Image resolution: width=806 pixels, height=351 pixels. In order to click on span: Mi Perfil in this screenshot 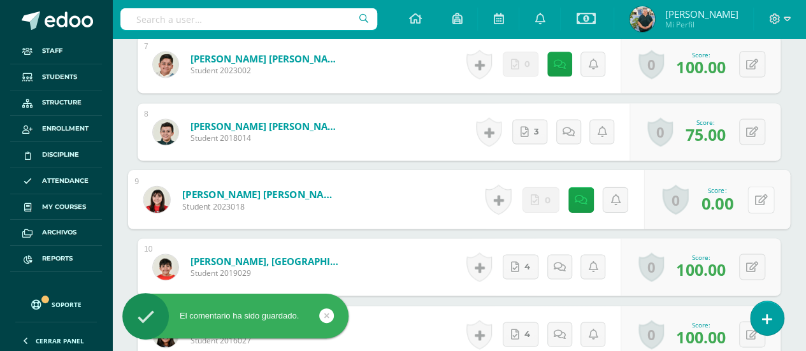, I will do `click(701, 24)`.